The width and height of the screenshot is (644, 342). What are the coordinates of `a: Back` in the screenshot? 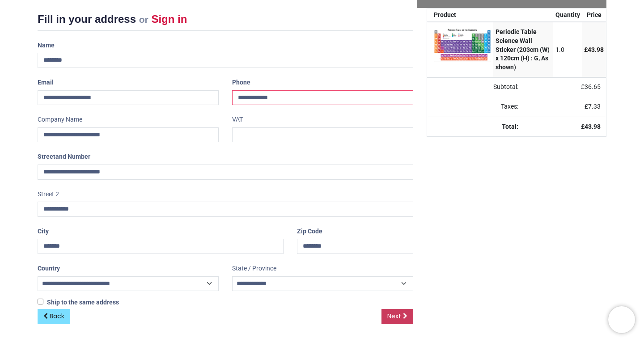 It's located at (54, 316).